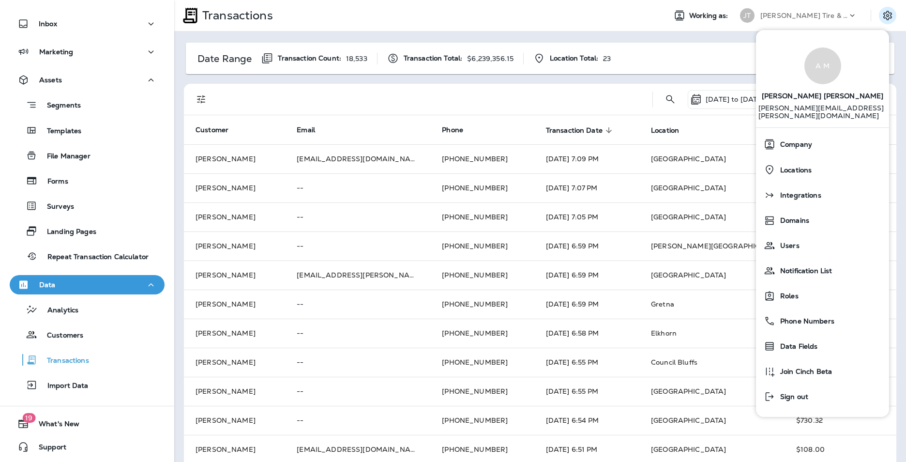  What do you see at coordinates (822, 371) in the screenshot?
I see `button: Join Cinch Beta` at bounding box center [822, 371].